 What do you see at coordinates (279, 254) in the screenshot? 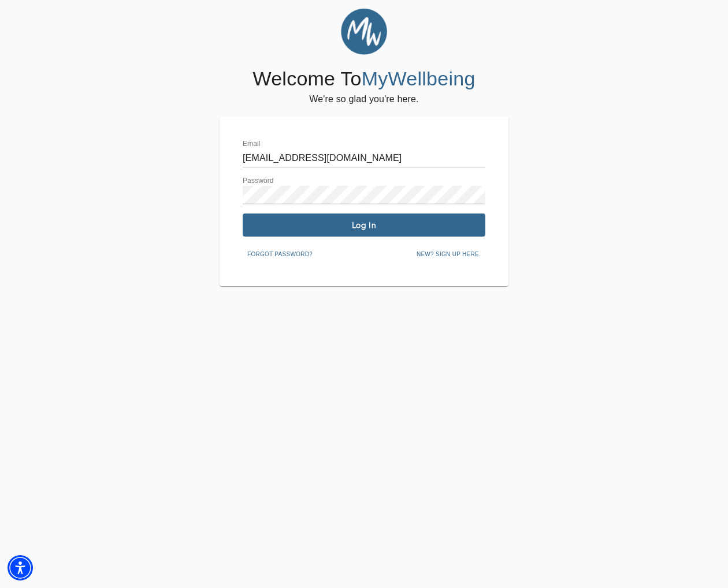
I see `a: Forgot password?` at bounding box center [279, 254].